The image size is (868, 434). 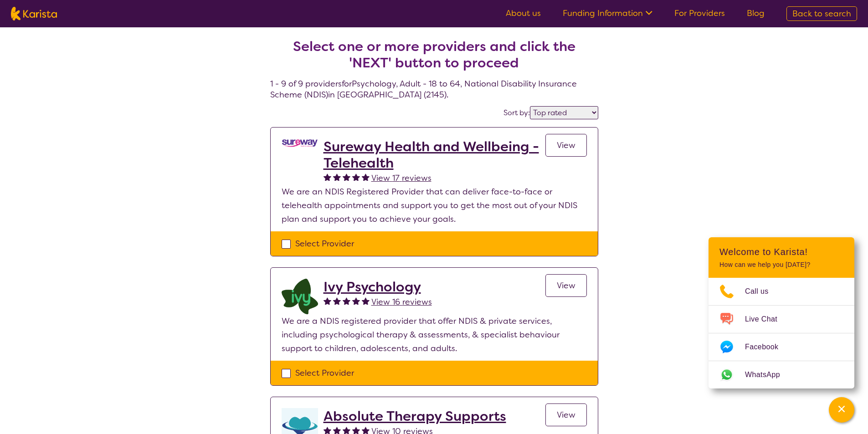 I want to click on span: Back to search, so click(x=821, y=14).